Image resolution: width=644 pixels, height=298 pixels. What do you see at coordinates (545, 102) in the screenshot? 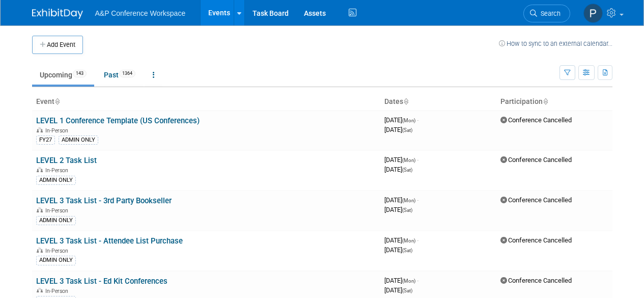
I see `a: Sort by Participation Type` at bounding box center [545, 102].